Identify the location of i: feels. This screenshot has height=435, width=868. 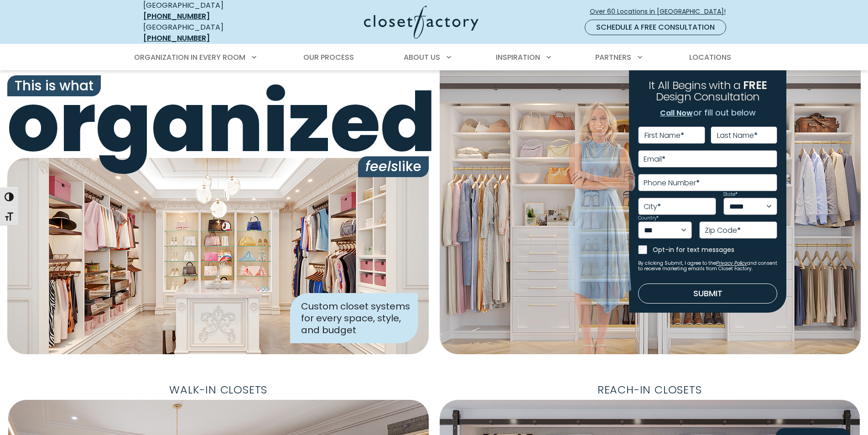
(382, 167).